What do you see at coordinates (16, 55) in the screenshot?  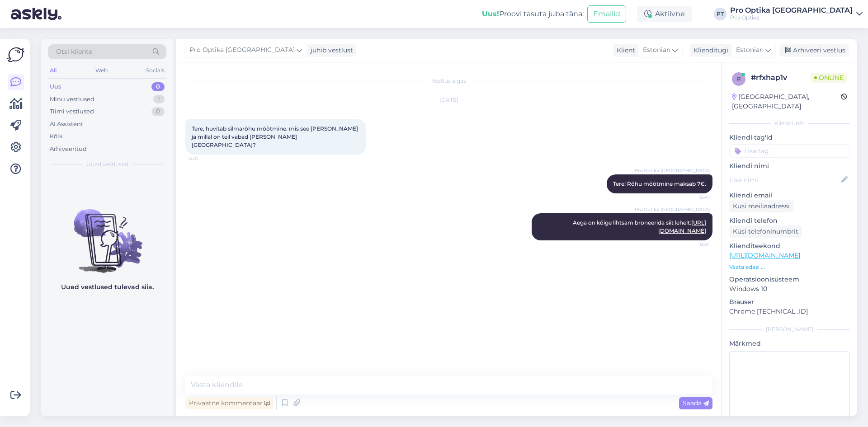 I see `img: Askly Logo` at bounding box center [16, 55].